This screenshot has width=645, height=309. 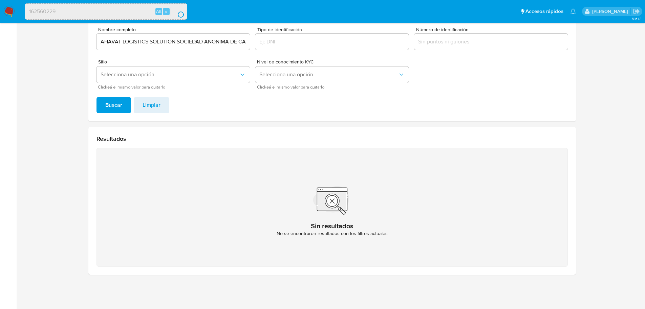 I want to click on p: alan.cervantesmartinez@mercadolibre.com.mx, so click(x=611, y=11).